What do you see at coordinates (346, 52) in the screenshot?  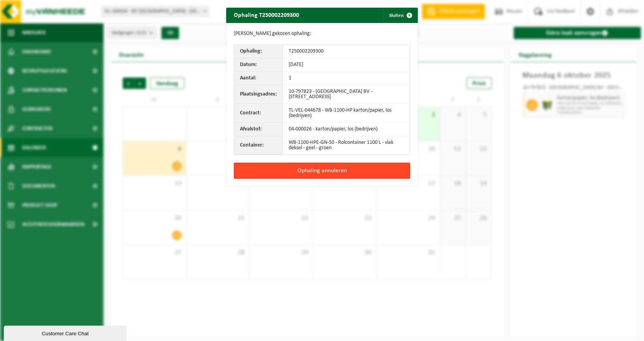 I see `td: T250002209300` at bounding box center [346, 52].